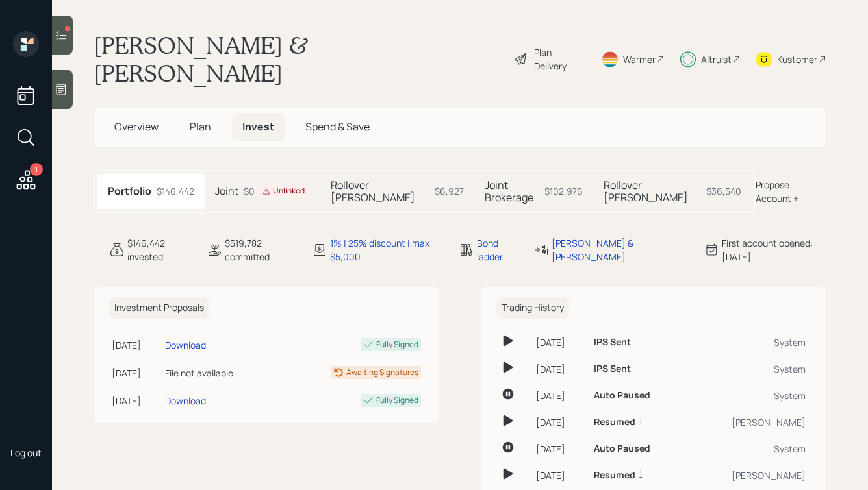  What do you see at coordinates (382, 372) in the screenshot?
I see `div: Awaiting Signatures` at bounding box center [382, 372].